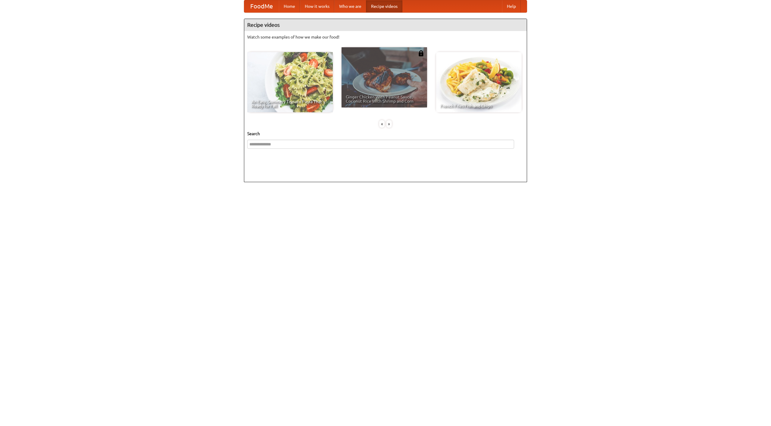 The height and width of the screenshot is (426, 771). I want to click on a: Who we are, so click(350, 6).